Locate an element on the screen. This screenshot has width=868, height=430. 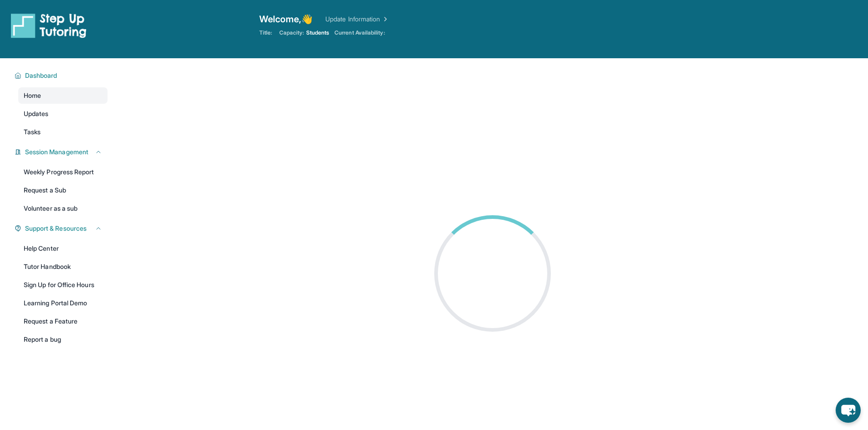
a: Tutor Handbook is located at coordinates (63, 266).